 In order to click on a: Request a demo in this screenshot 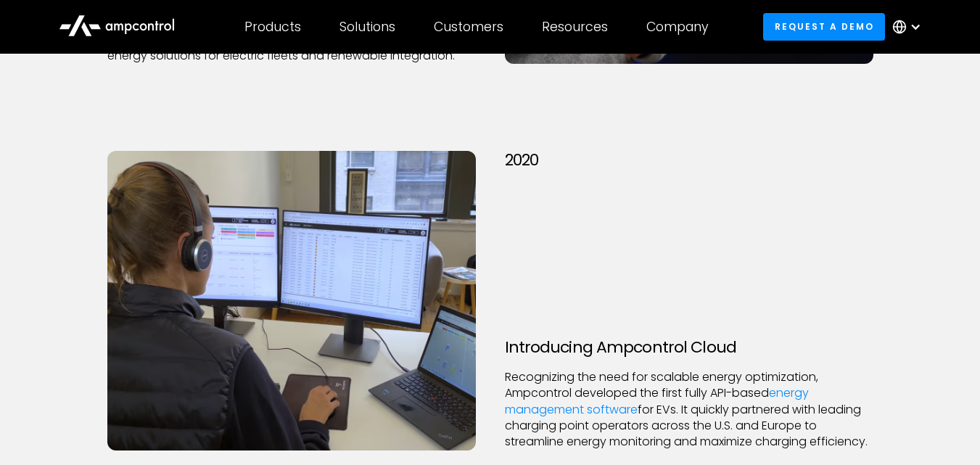, I will do `click(824, 26)`.